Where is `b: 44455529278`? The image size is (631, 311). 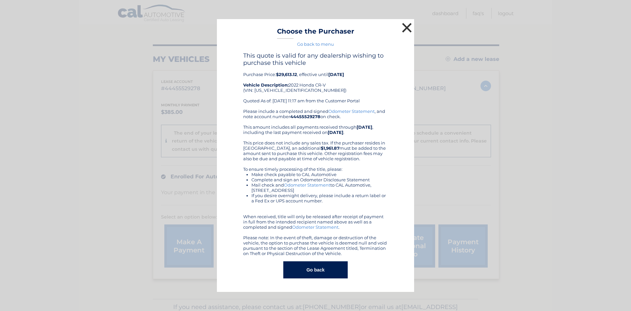 b: 44455529278 is located at coordinates (305, 116).